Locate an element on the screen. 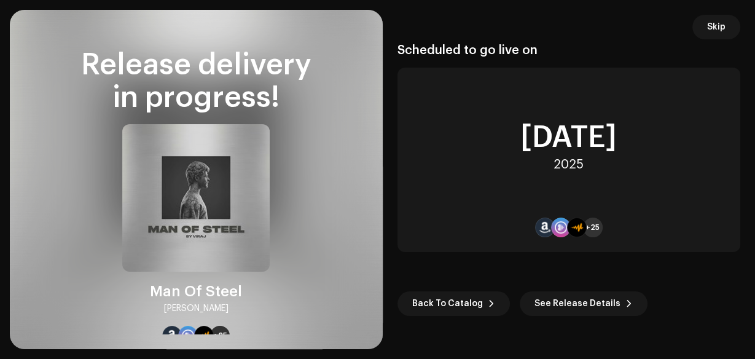  button: See Release Details is located at coordinates (583, 303).